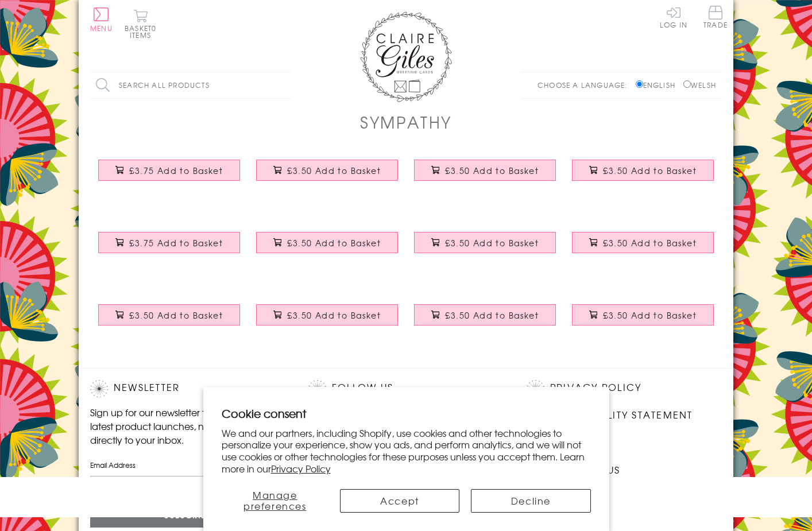 This screenshot has width=812, height=531. Describe the element at coordinates (639, 84) in the screenshot. I see `input: English` at that location.